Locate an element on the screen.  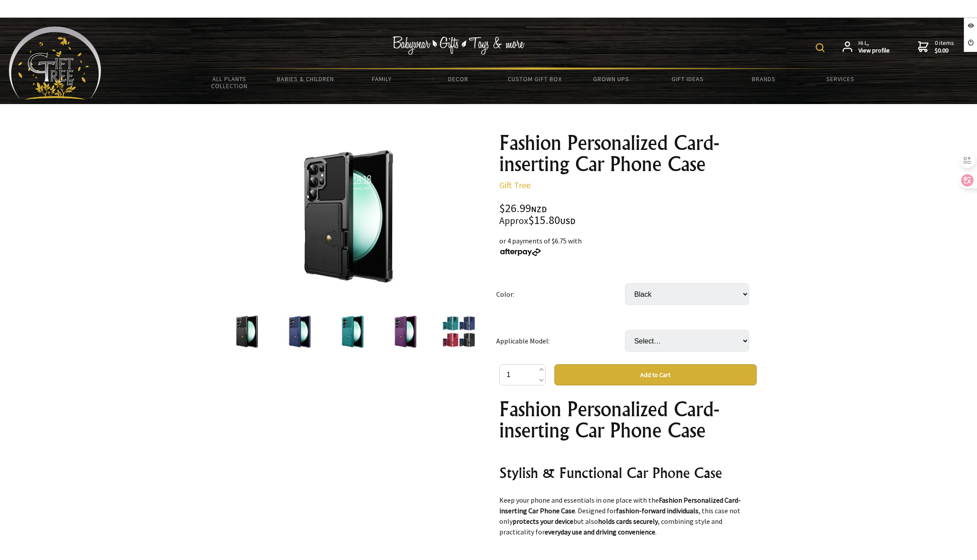
strong: $0.00 is located at coordinates (945, 50).